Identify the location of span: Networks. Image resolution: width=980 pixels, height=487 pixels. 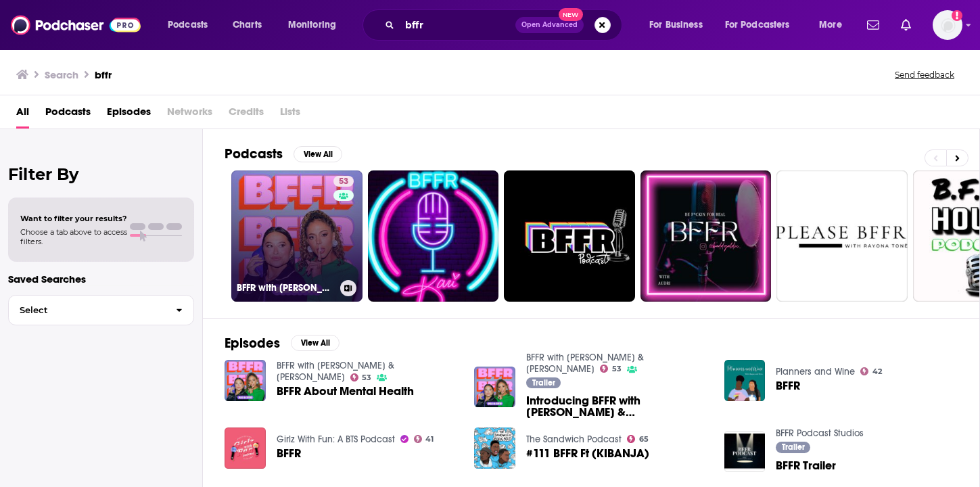
(189, 114).